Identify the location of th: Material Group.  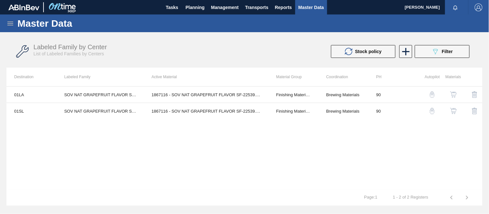
(293, 77).